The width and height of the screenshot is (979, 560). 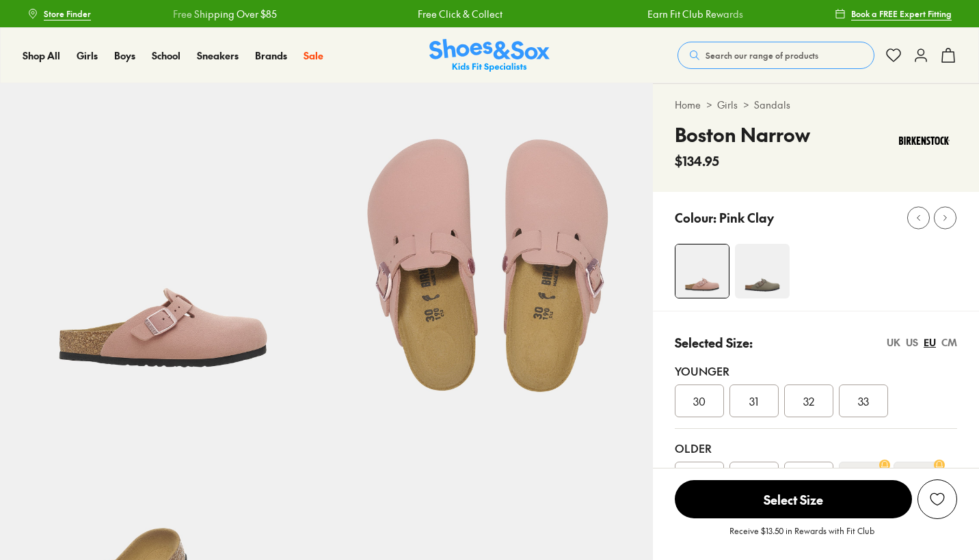 What do you see at coordinates (892, 14) in the screenshot?
I see `a: Book a FREE Expert Fitting` at bounding box center [892, 14].